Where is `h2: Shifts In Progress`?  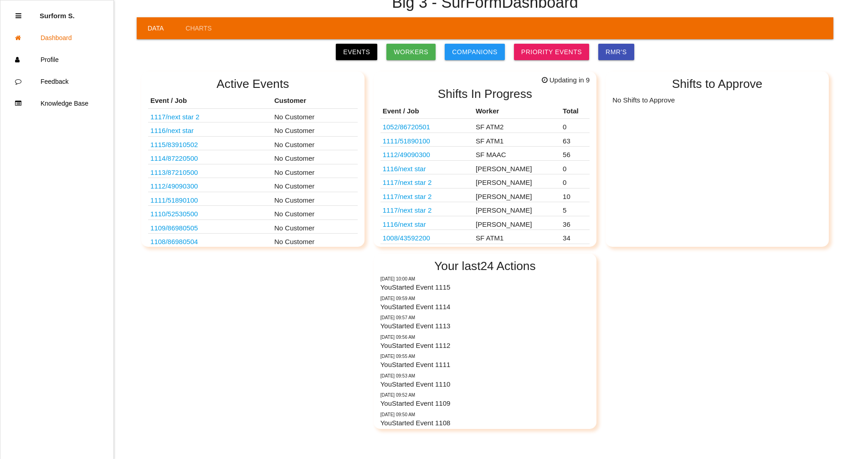
h2: Shifts In Progress is located at coordinates (485, 94).